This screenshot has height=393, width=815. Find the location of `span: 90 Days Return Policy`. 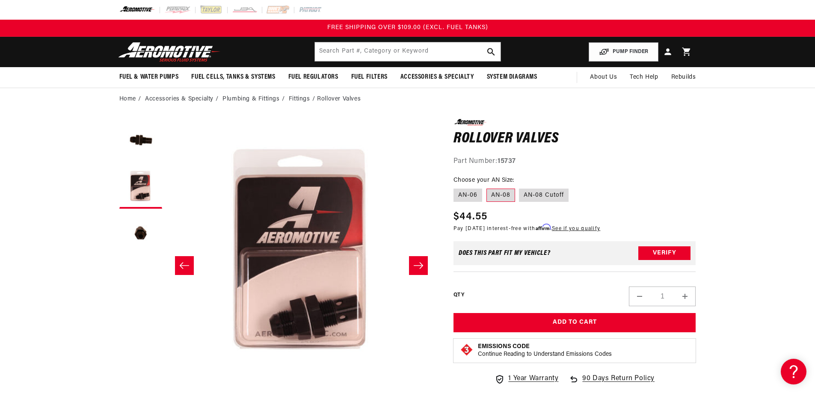

span: 90 Days Return Policy is located at coordinates (618, 383).